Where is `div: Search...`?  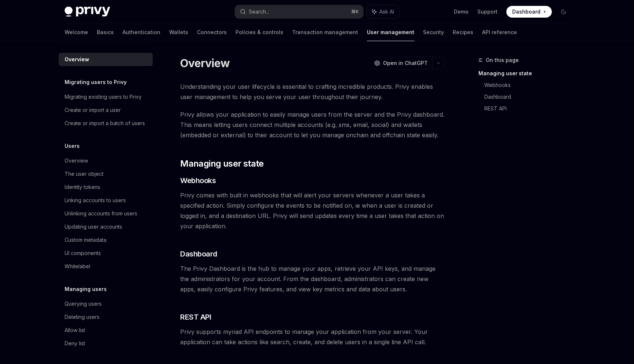 div: Search... is located at coordinates (259, 12).